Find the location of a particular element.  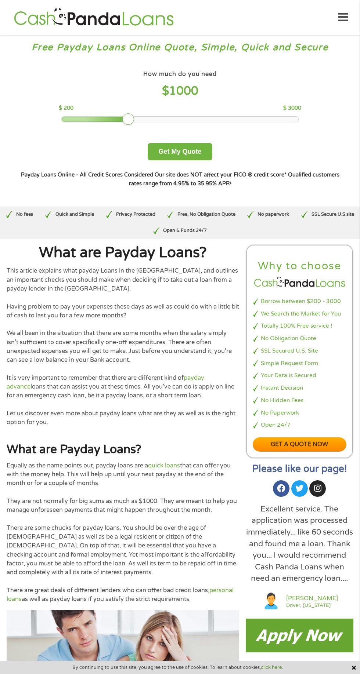

div: Excellent service. The application was processed immediately... like 60 seconds and found me a lo... is located at coordinates (299, 544).